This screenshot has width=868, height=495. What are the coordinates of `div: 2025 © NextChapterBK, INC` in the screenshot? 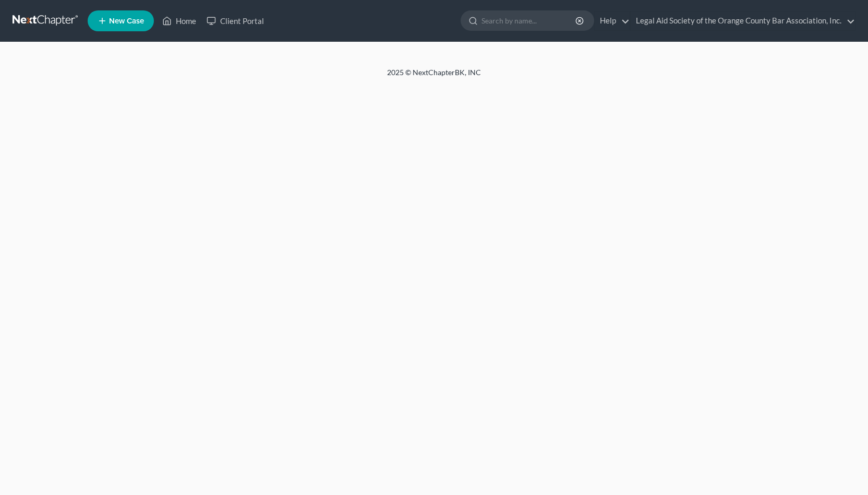 It's located at (434, 77).